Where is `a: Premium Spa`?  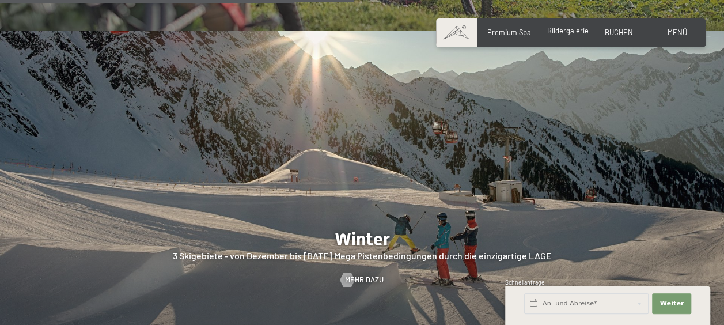 a: Premium Spa is located at coordinates (509, 32).